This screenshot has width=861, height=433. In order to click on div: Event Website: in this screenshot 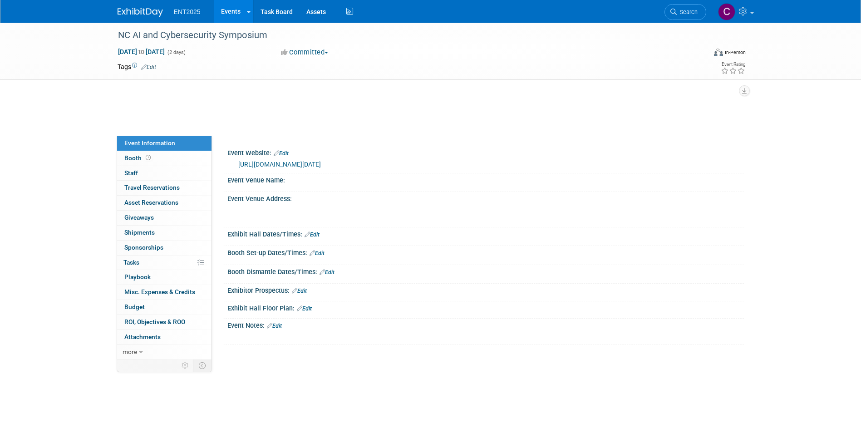, I will do `click(486, 152)`.